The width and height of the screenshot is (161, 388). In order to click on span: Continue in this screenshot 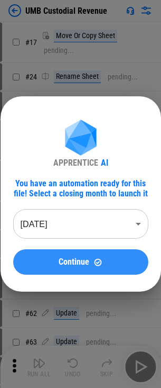, I will do `click(74, 262)`.